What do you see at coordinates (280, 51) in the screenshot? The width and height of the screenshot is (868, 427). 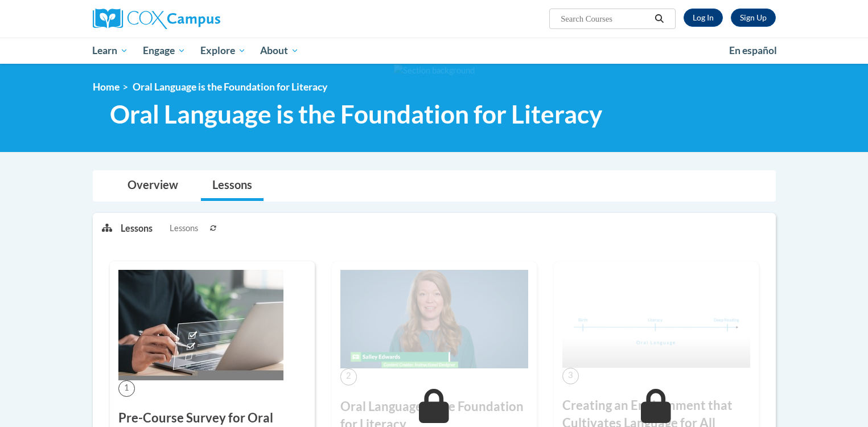 I see `span: About` at bounding box center [280, 51].